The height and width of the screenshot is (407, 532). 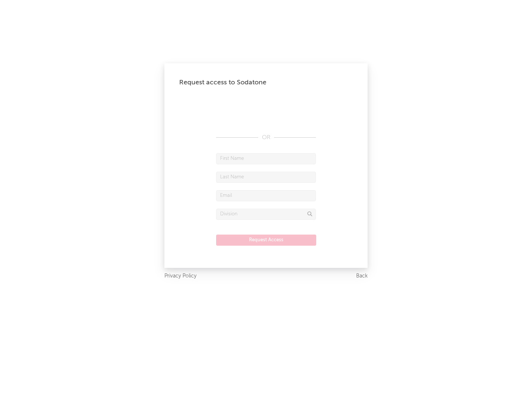 I want to click on a: Privacy Policy, so click(x=180, y=276).